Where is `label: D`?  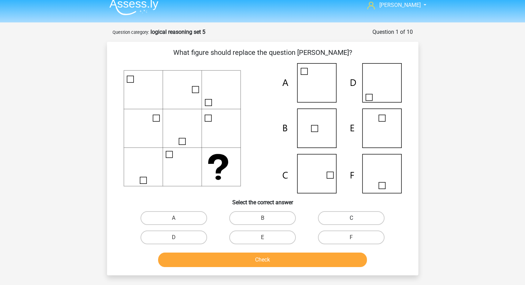 label: D is located at coordinates (174, 237).